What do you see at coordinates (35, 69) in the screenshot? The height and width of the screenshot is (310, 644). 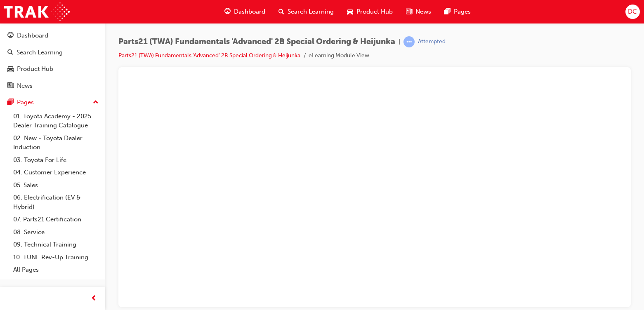 I see `div: Product Hub` at bounding box center [35, 69].